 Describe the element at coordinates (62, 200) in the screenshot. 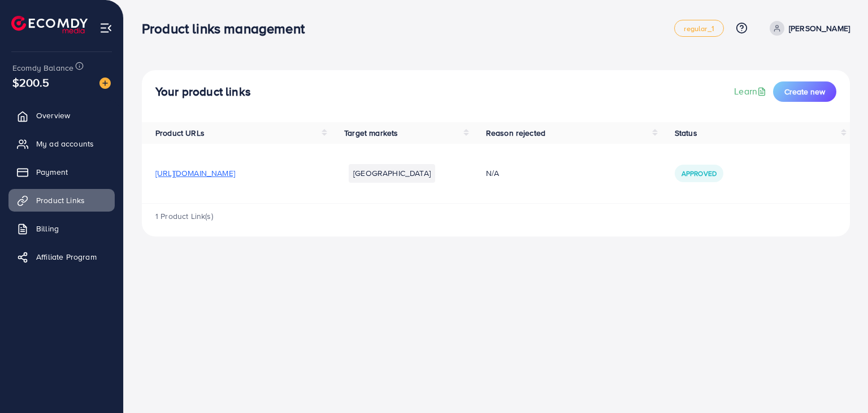

I see `a: Product Links` at that location.